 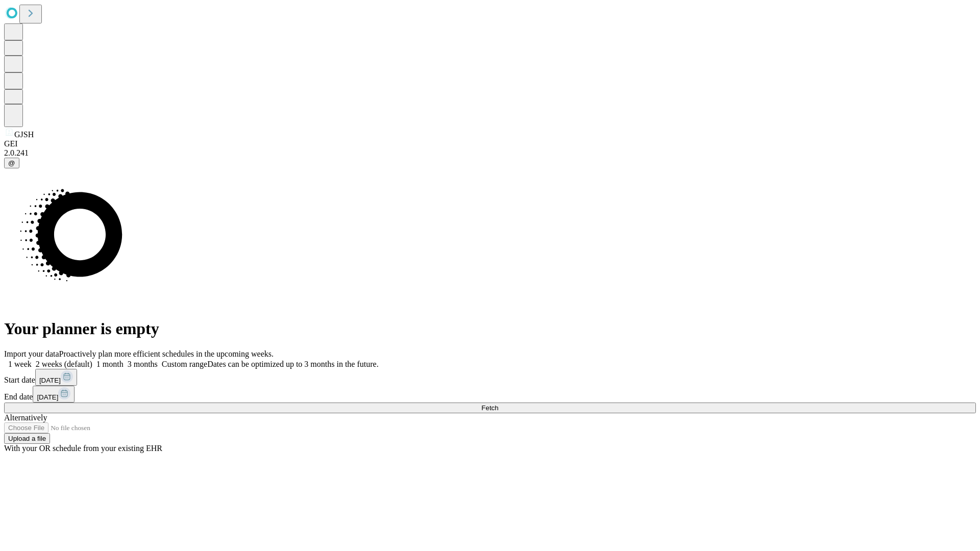 What do you see at coordinates (24, 134) in the screenshot?
I see `span: GJSH` at bounding box center [24, 134].